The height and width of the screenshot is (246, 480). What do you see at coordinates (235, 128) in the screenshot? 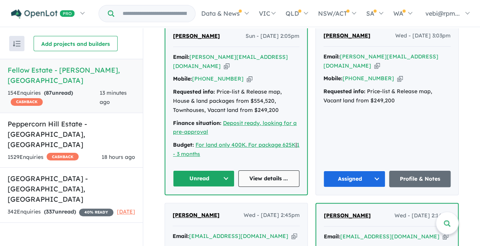
I see `u: Deposit ready, looking for a pre-approval` at bounding box center [235, 128].